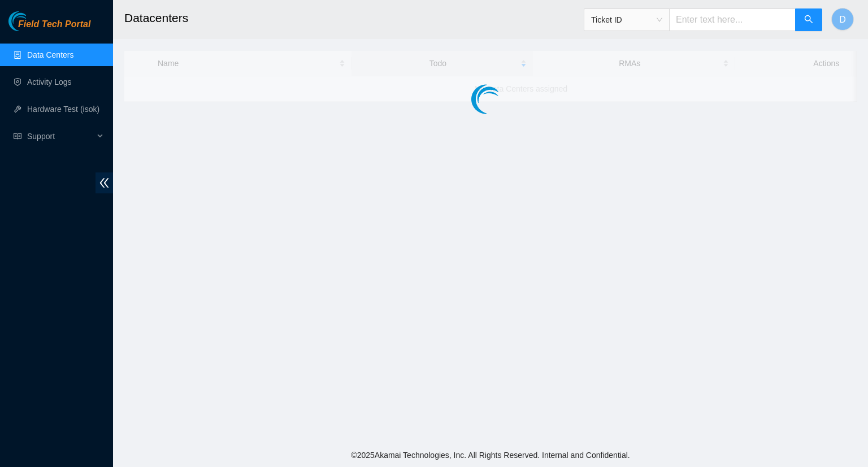  What do you see at coordinates (491, 455) in the screenshot?
I see `footer: © 2025 Akamai Technologies, Inc. All Rights Reserved. Internal and Confidential.` at bounding box center [491, 455].